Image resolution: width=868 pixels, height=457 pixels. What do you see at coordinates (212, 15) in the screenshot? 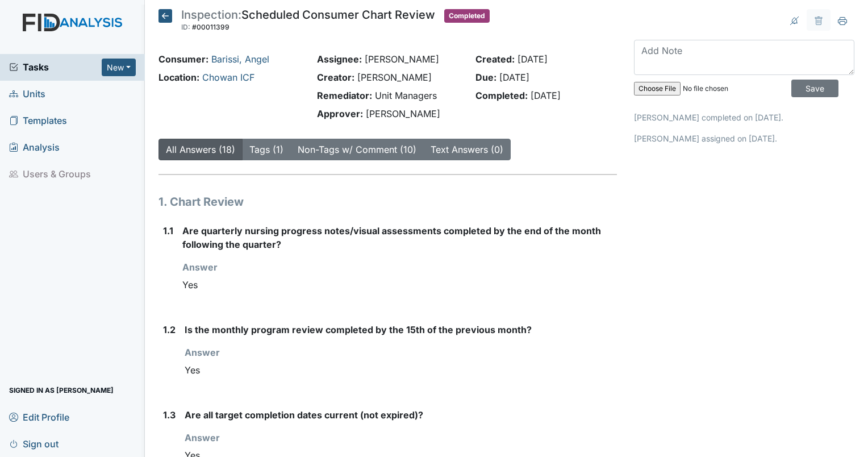
I see `span: Inspection:` at bounding box center [212, 15].